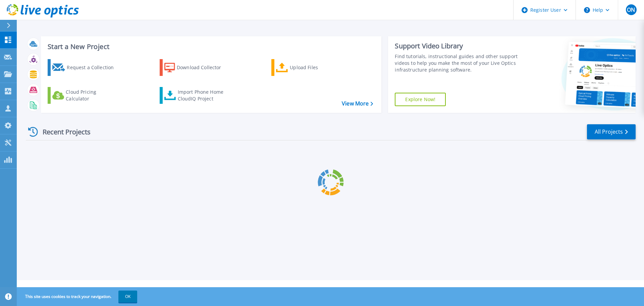  Describe the element at coordinates (308, 68) in the screenshot. I see `a: Upload Files` at that location.